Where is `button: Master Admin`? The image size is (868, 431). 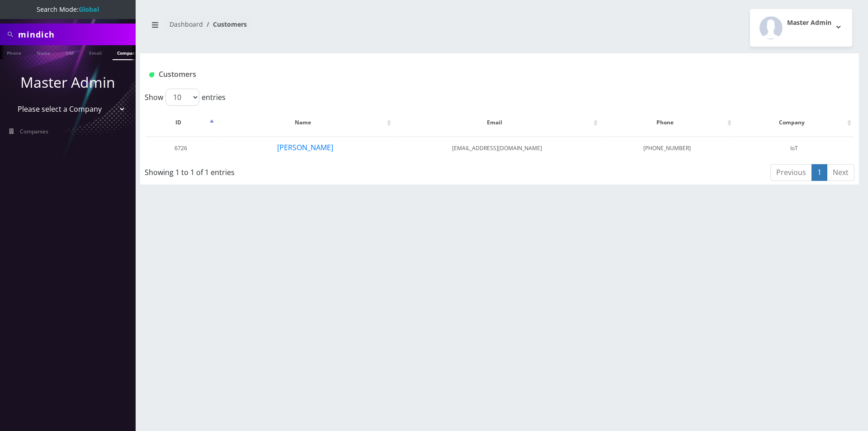
button: Master Admin is located at coordinates (801, 28).